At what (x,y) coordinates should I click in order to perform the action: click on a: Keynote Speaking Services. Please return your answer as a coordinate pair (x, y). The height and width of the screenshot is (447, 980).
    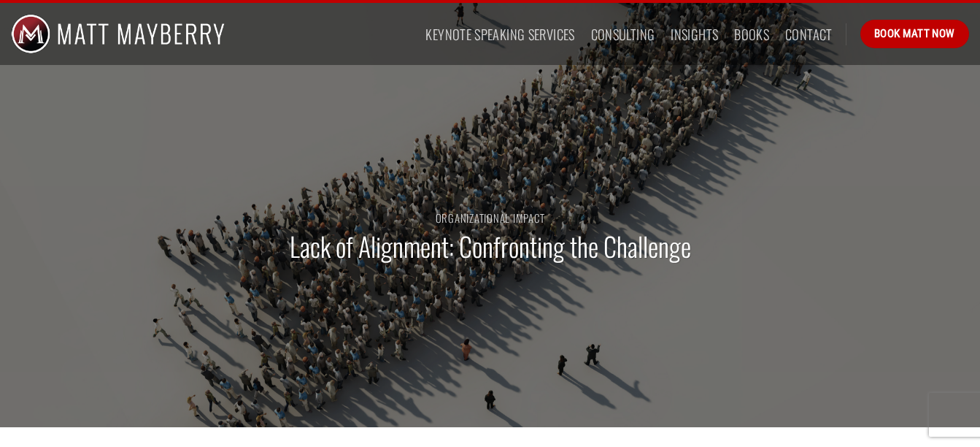
    Looking at the image, I should click on (500, 34).